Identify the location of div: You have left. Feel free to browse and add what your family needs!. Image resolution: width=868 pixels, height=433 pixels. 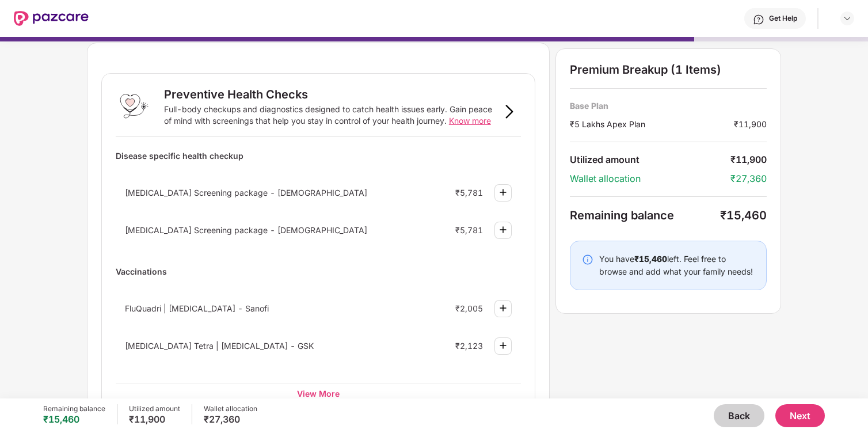
(677, 265).